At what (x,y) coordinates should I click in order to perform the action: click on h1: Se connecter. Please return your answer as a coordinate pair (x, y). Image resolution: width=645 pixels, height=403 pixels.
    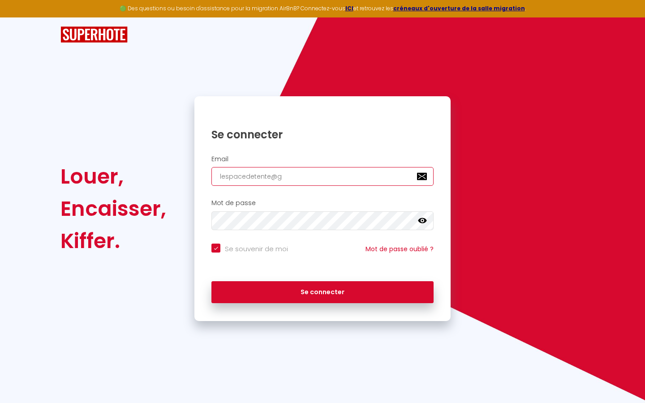
    Looking at the image, I should click on (323, 134).